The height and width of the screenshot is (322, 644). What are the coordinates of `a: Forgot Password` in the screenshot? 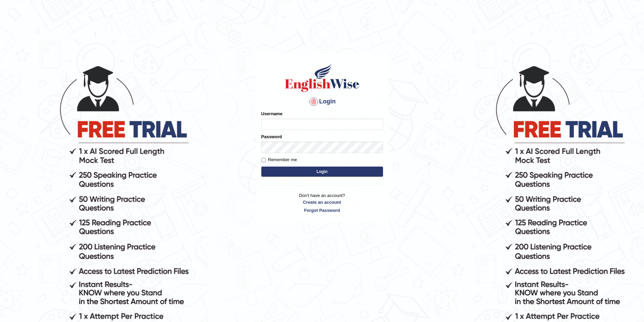 It's located at (322, 210).